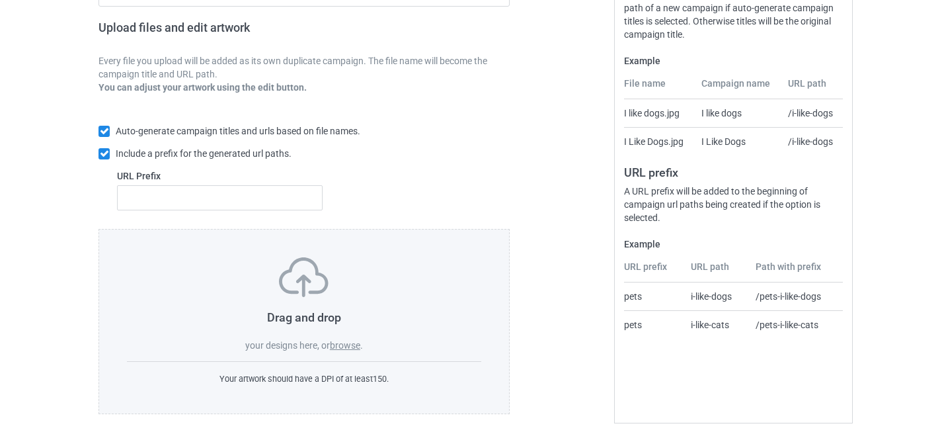 Image resolution: width=942 pixels, height=442 pixels. What do you see at coordinates (738, 88) in the screenshot?
I see `th: Campaign name` at bounding box center [738, 88].